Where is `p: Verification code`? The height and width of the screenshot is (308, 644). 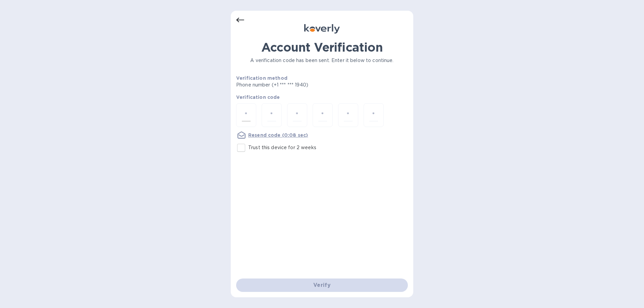 p: Verification code is located at coordinates (322, 97).